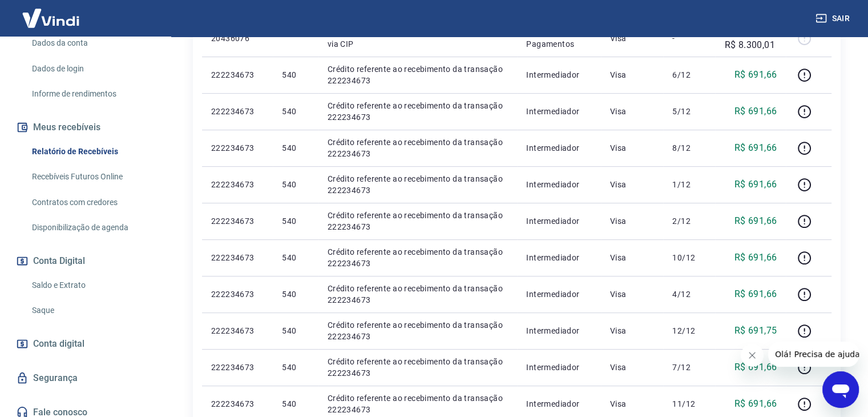 The height and width of the screenshot is (417, 868). What do you see at coordinates (689, 404) in the screenshot?
I see `p: 11/12` at bounding box center [689, 404].